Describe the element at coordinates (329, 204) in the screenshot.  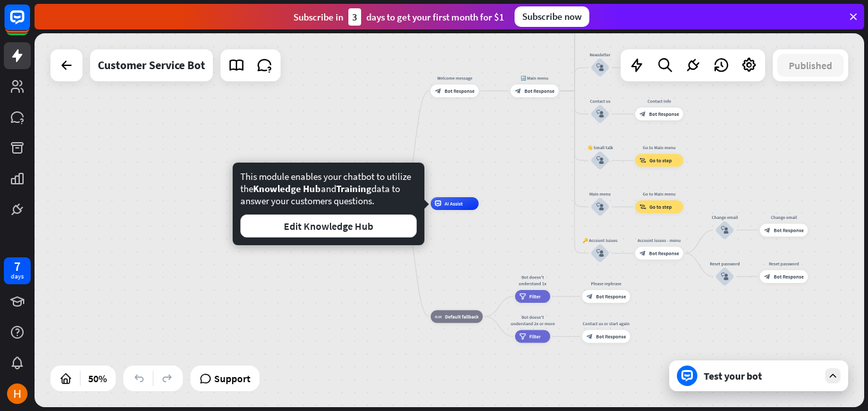
I see `div: This module enables your chatbot to utilize the and data to answer your customers questions.` at that location.